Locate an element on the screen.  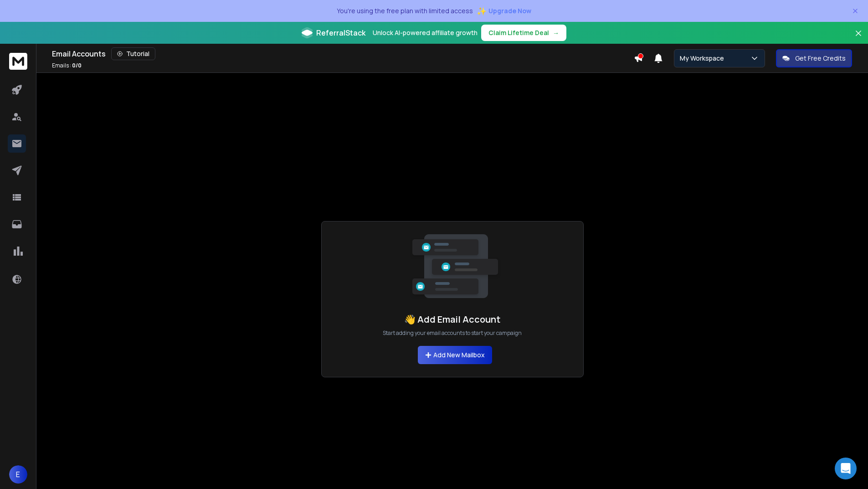
p: Start adding your email accounts to start your campaign is located at coordinates (452, 333).